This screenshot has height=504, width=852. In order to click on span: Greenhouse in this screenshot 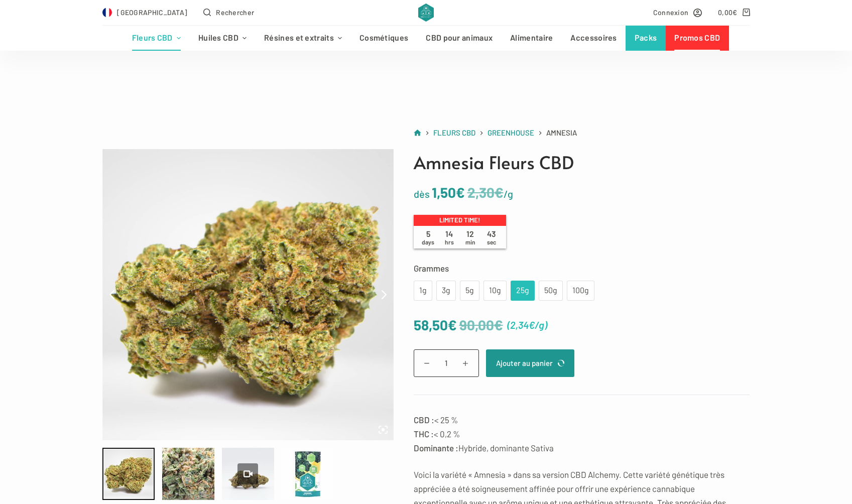, I will do `click(511, 132)`.